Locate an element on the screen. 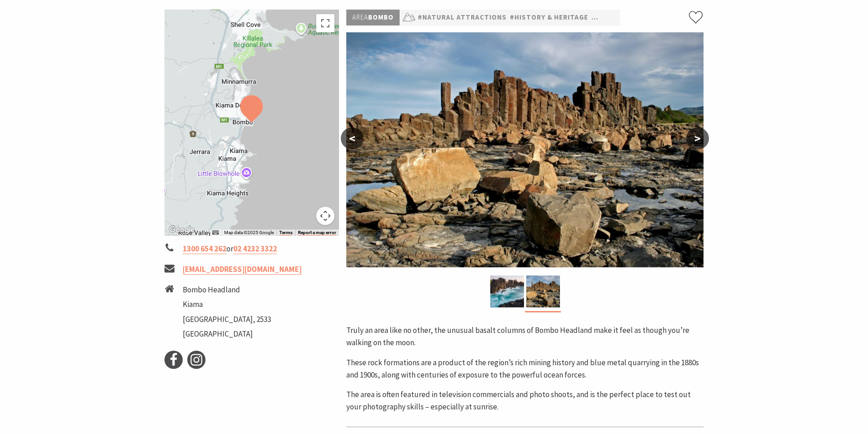 The image size is (868, 434). p: Truly an area like no other, the unusual basalt columns of Bombo Headland make it feel as though ... is located at coordinates (525, 337).